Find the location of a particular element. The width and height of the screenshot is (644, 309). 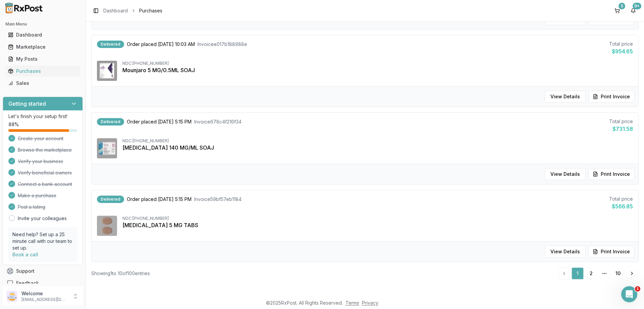

p: Need help? Set up a 25 minute call with our team to set up. is located at coordinates (42, 241).